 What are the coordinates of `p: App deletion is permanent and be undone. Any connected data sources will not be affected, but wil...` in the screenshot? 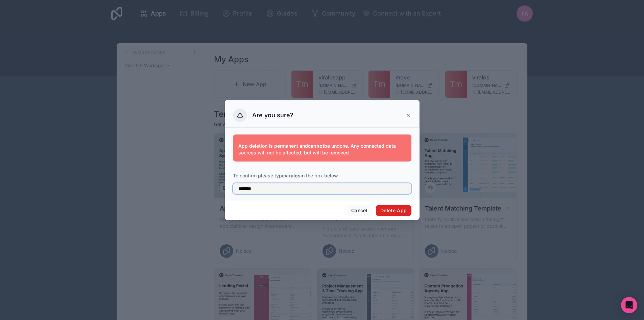 It's located at (322, 149).